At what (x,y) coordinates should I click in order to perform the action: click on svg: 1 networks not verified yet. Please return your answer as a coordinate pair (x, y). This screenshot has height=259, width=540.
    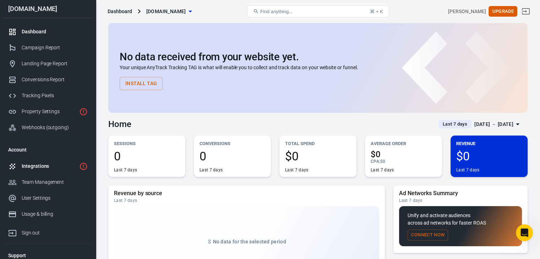
    Looking at the image, I should click on (83, 167).